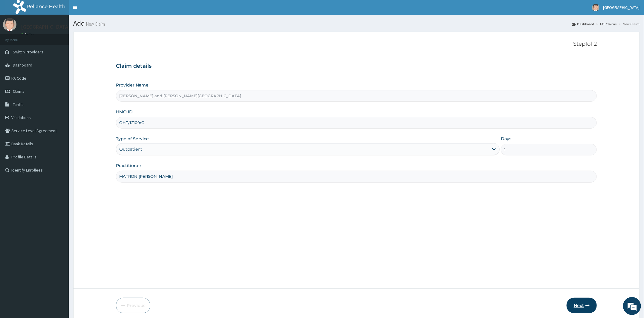 The image size is (644, 318). Describe the element at coordinates (129, 166) in the screenshot. I see `label: Practitioner` at that location.